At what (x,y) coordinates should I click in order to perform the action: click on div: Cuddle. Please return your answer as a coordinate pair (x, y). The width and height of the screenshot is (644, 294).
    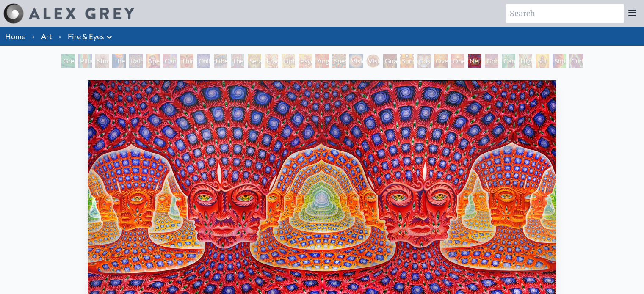
    Looking at the image, I should click on (576, 61).